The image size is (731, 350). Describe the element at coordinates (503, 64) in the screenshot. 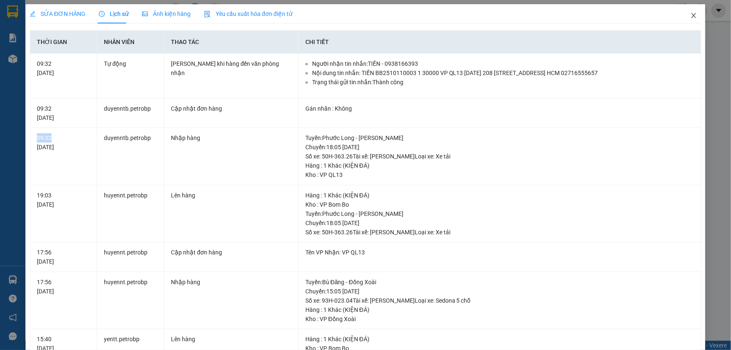

I see `li: Người nhận tin nhắn: TIẾN - 0938166393` at that location.